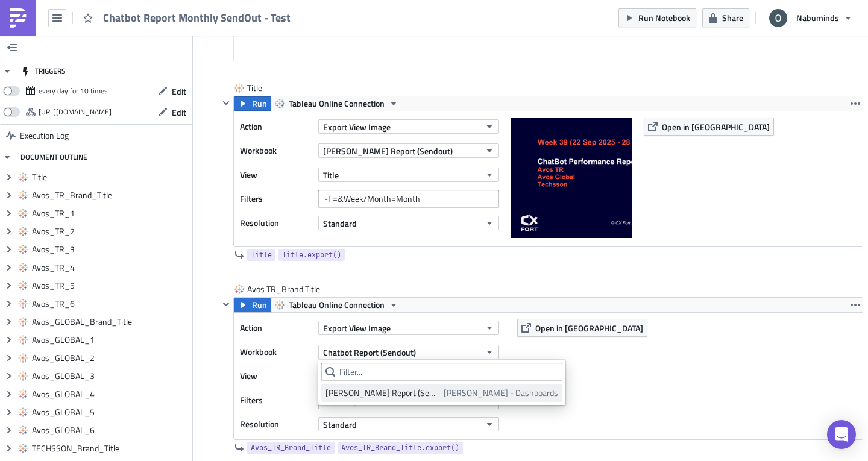 Image resolution: width=868 pixels, height=461 pixels. Describe the element at coordinates (110, 358) in the screenshot. I see `span: Avos_GLOBAL_2` at that location.